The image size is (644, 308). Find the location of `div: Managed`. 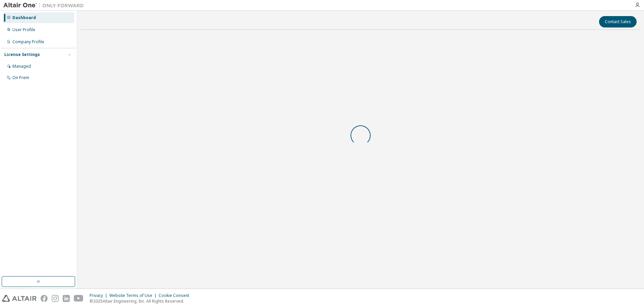

div: Managed is located at coordinates (21, 67).